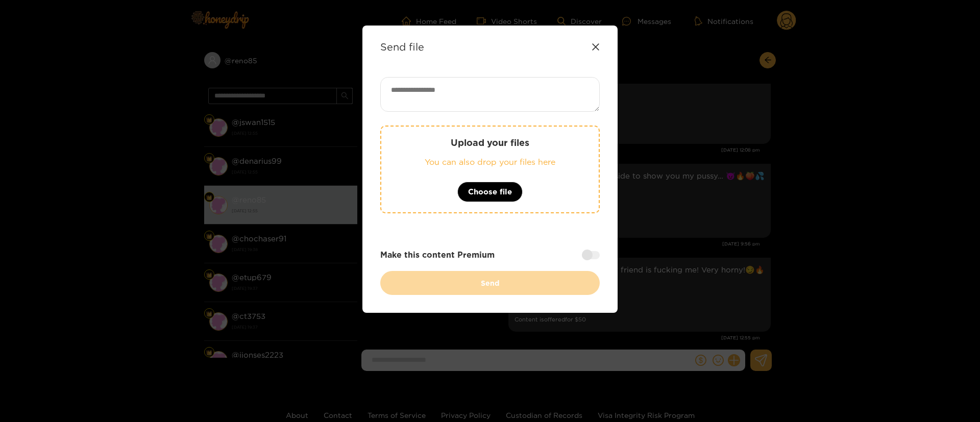  Describe the element at coordinates (490, 162) in the screenshot. I see `p: You can also drop your files here` at that location.